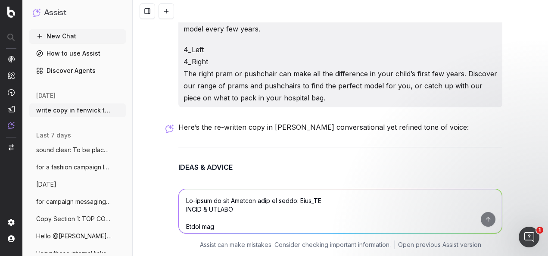 The image size is (548, 256). Describe the element at coordinates (11, 59) in the screenshot. I see `img: Analytics` at that location.